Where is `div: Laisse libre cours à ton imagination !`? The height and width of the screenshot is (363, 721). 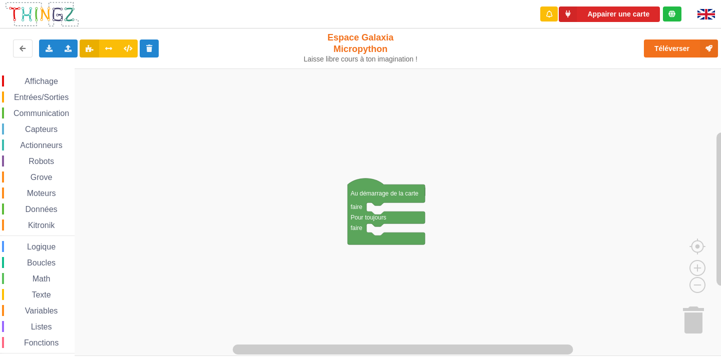 div: Laisse libre cours à ton imagination ! is located at coordinates (360, 59).